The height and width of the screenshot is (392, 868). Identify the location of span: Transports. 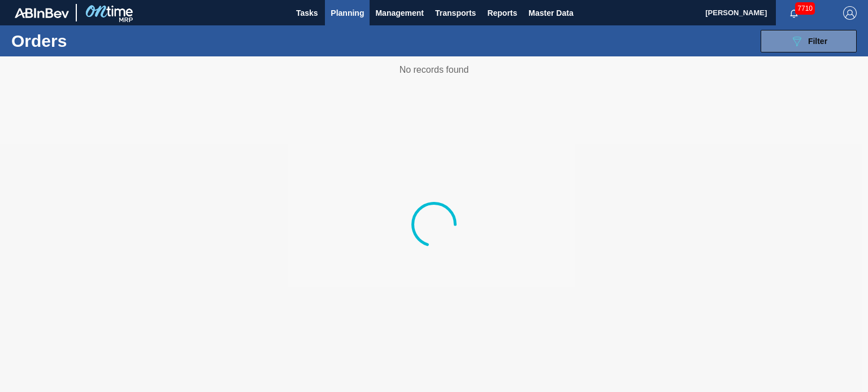
(456, 13).